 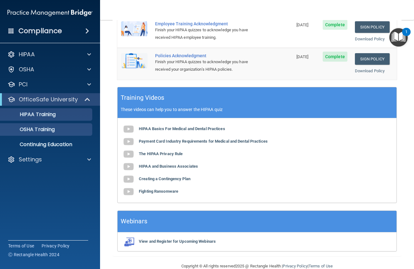 I want to click on p: HIPAA, so click(x=27, y=54).